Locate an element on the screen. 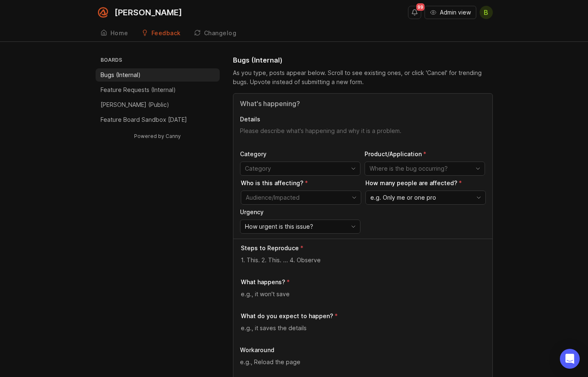  span: Admin view is located at coordinates (455, 12).